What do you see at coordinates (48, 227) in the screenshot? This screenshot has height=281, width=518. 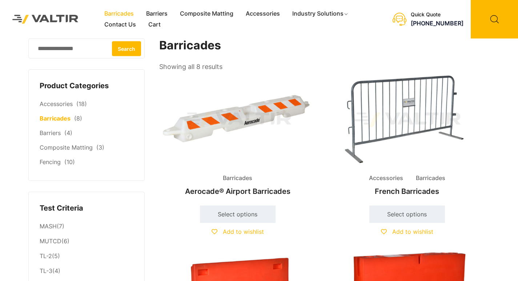 I see `a: MASH` at bounding box center [48, 227].